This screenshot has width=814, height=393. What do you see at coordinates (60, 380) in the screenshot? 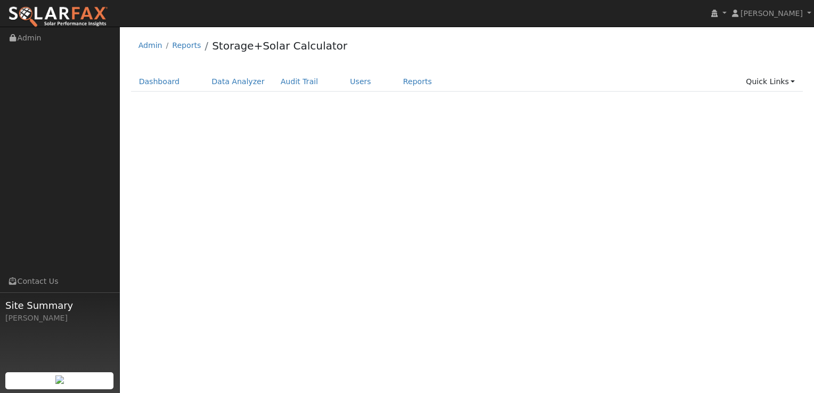
I see `img: retrieve` at bounding box center [60, 380].